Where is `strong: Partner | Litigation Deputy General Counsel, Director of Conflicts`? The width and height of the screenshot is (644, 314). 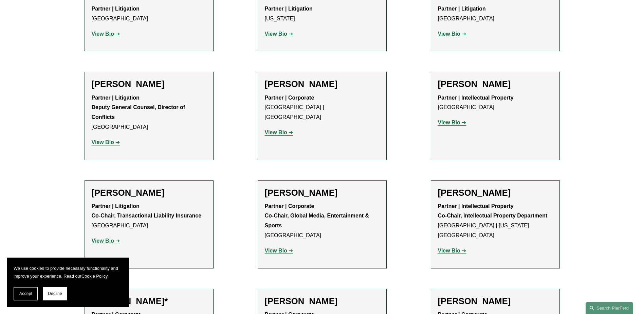
strong: Partner | Litigation Deputy General Counsel, Director of Conflicts is located at coordinates (139, 107).